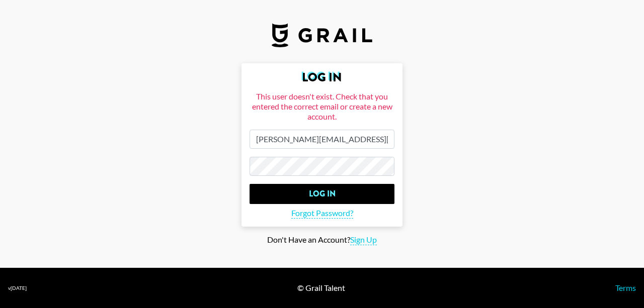  What do you see at coordinates (322, 106) in the screenshot?
I see `div: This user doesn't exist. Check that you entered the correct email or create a new account.` at bounding box center [322, 106].